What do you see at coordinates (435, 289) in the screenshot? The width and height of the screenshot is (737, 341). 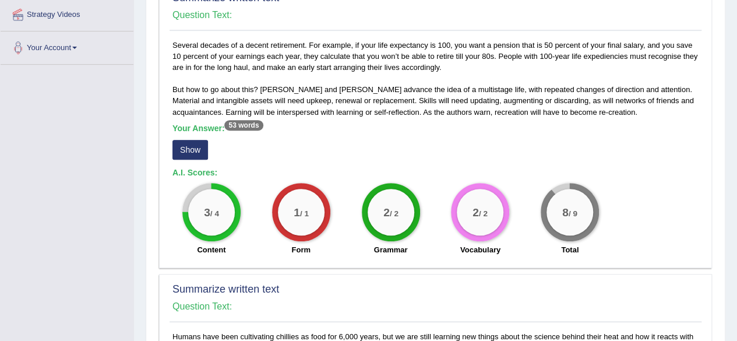 I see `h2: Summarize written text` at bounding box center [435, 289].